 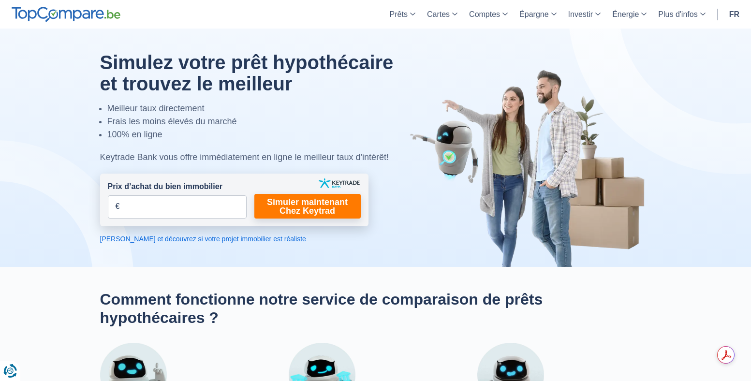 What do you see at coordinates (258, 157) in the screenshot?
I see `div: Keytrade Bank vous offre immédiatement en ligne le meilleur taux d'intérêt!` at bounding box center [258, 157].